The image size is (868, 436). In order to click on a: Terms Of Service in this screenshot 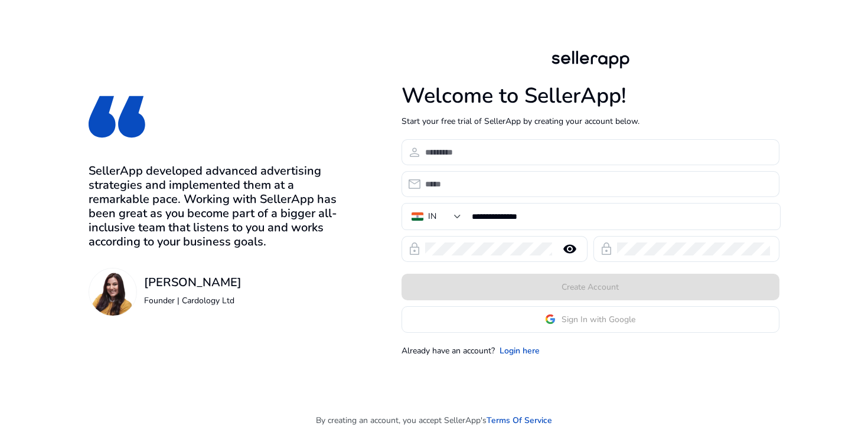, I will do `click(519, 420)`.